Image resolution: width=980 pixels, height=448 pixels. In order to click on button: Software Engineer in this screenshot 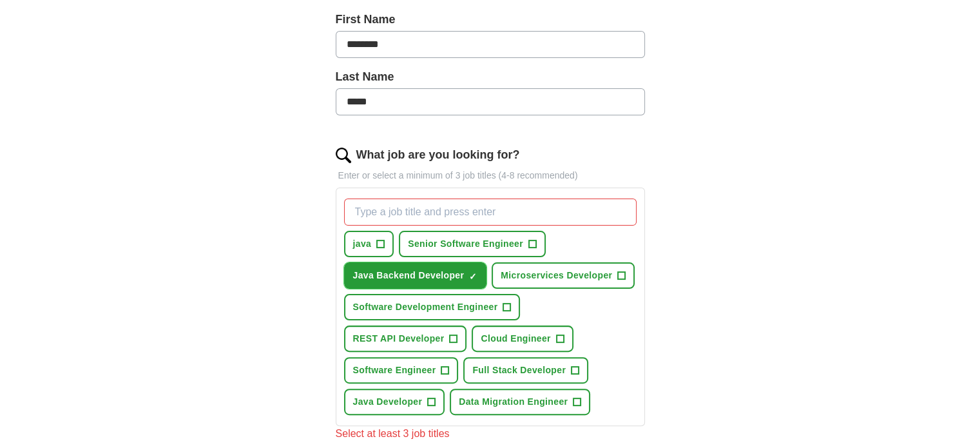, I will do `click(402, 370)`.